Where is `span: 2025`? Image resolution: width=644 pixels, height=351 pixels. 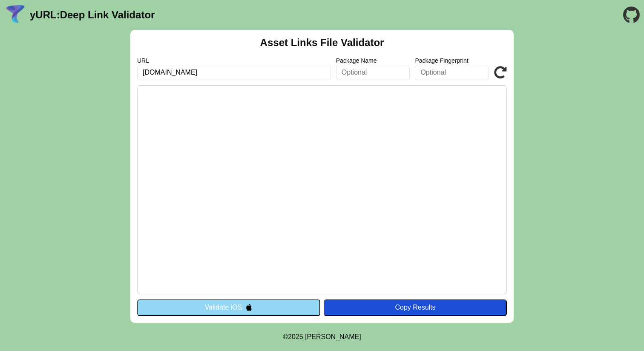
span: 2025 is located at coordinates (295, 336).